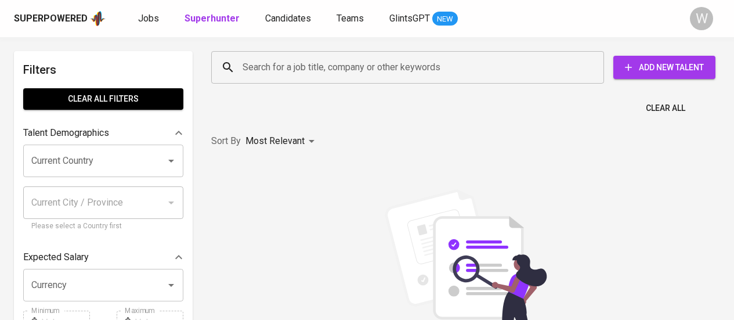 This screenshot has height=320, width=734. What do you see at coordinates (226, 141) in the screenshot?
I see `p: Sort By` at bounding box center [226, 141].